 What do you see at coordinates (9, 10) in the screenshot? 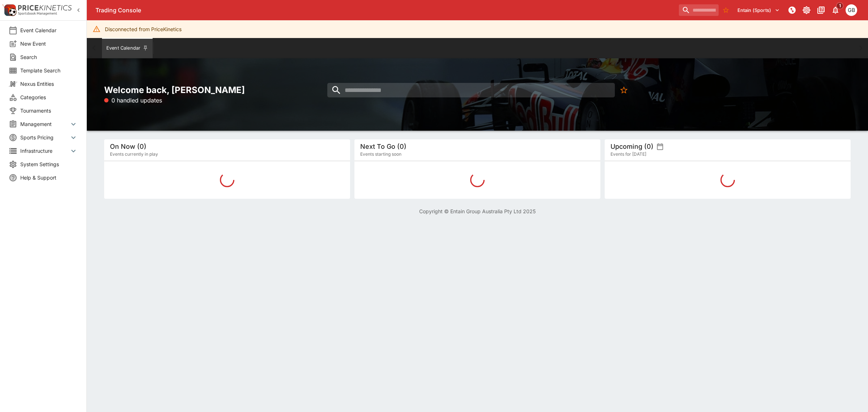
I see `img: PriceKinetics Logo` at bounding box center [9, 10].